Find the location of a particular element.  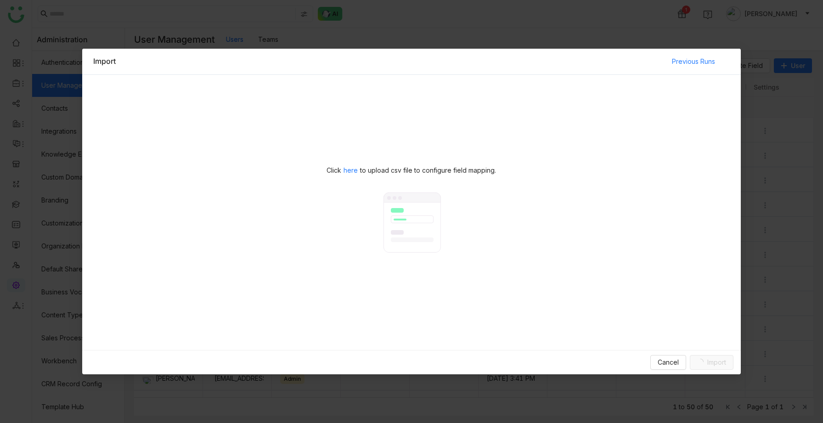

button: Import is located at coordinates (711, 362).